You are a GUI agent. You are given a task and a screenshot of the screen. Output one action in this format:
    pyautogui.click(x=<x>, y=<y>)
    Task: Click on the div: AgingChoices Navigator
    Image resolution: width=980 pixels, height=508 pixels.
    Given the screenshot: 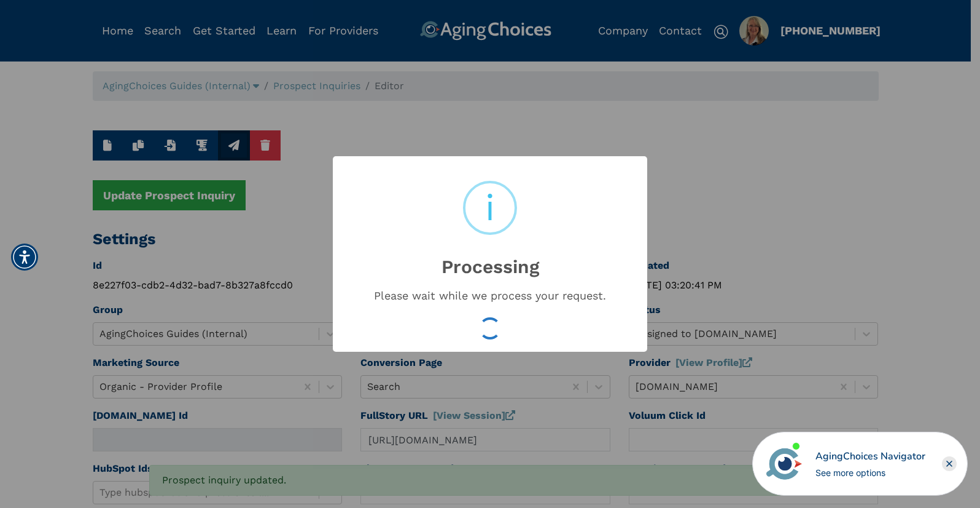 What is the action you would take?
    pyautogui.click(x=870, y=456)
    